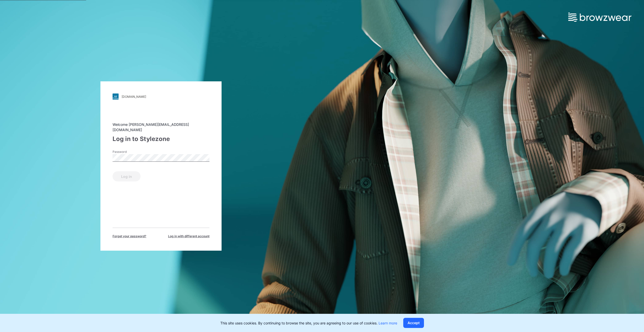 This screenshot has width=644, height=332. What do you see at coordinates (600, 17) in the screenshot?
I see `img: browzwear-logo.73288ffb.svg` at bounding box center [600, 17].